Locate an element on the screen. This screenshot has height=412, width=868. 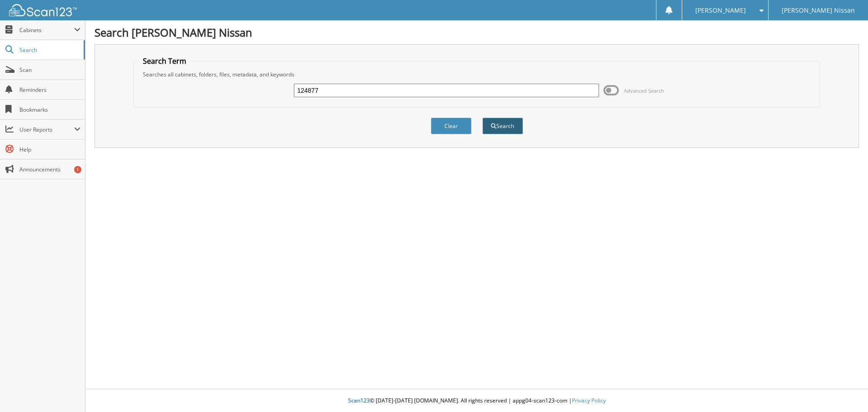
div: Chat Widget is located at coordinates (845, 390).